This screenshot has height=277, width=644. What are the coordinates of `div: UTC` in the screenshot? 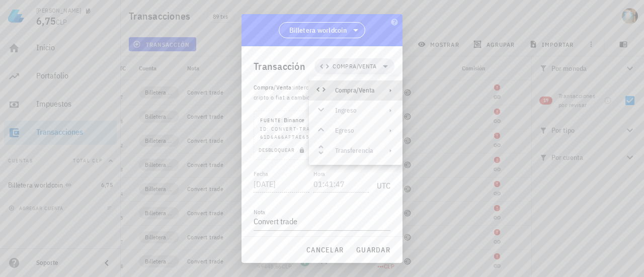 It's located at (381, 183).